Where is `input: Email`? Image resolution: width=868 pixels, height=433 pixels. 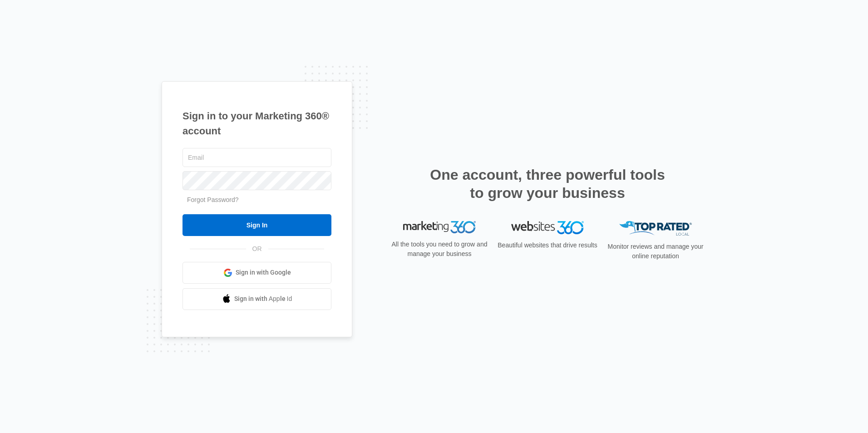
input: Email is located at coordinates (257, 157).